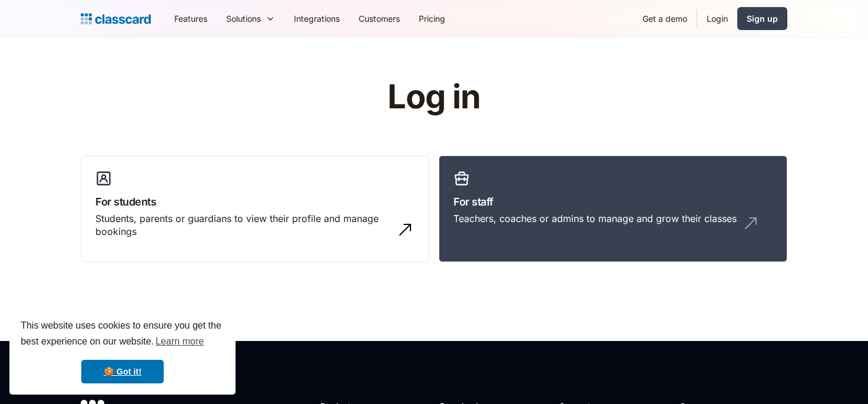 This screenshot has width=868, height=404. Describe the element at coordinates (122, 351) in the screenshot. I see `div: cookieconsent` at that location.